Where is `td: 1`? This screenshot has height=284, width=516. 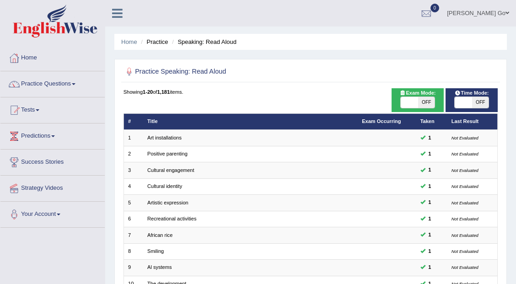 td: 1 is located at coordinates (133, 138).